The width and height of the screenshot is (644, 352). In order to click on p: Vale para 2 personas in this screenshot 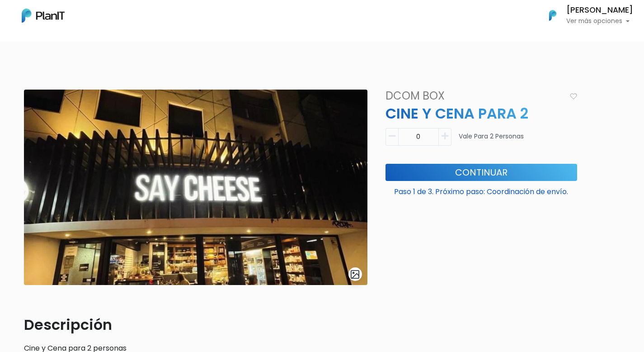, I will do `click(491, 140)`.